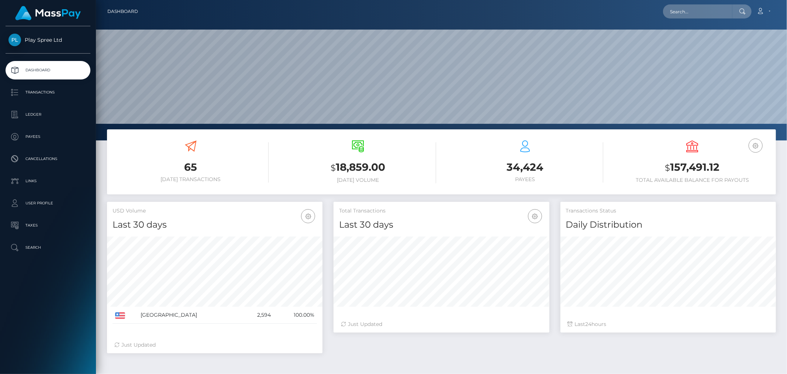 This screenshot has height=374, width=787. Describe the element at coordinates (48, 225) in the screenshot. I see `p: Taxes` at that location.